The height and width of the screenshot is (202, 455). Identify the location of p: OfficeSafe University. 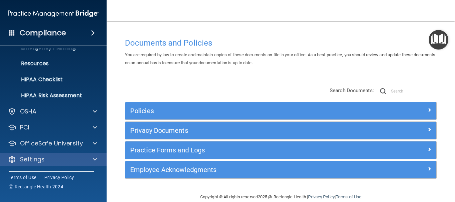
(51, 143).